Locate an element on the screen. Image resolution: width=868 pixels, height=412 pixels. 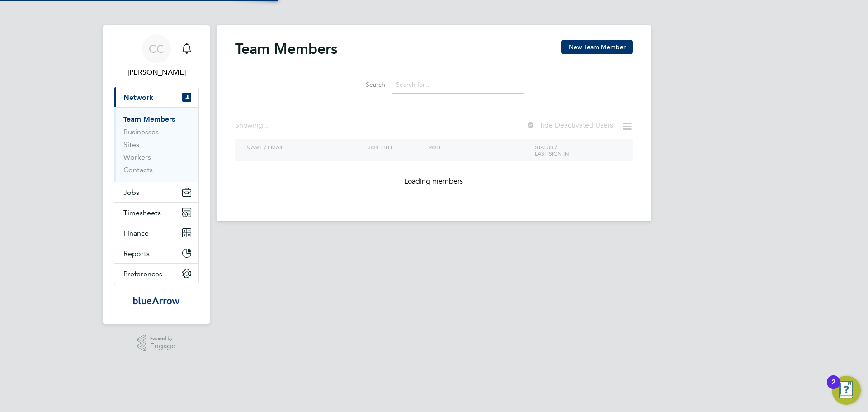
button: Jobs is located at coordinates (157, 192).